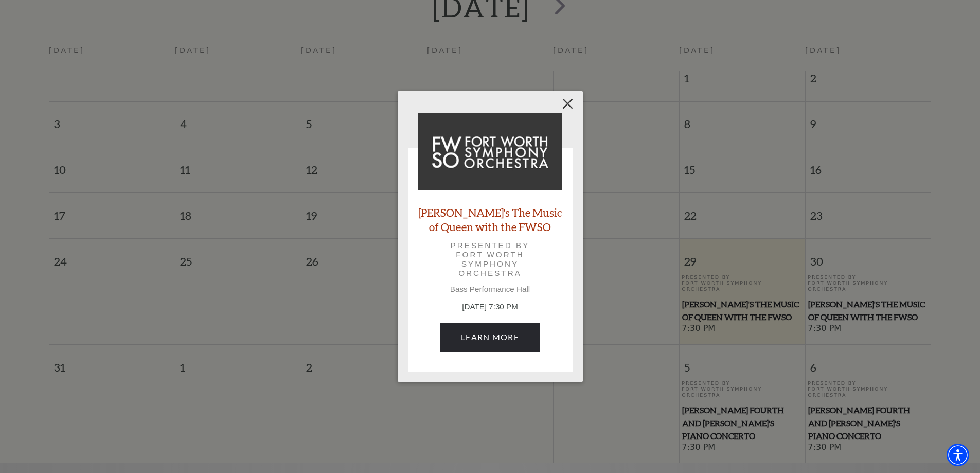  I want to click on div: Accessibility Menu, so click(958, 455).